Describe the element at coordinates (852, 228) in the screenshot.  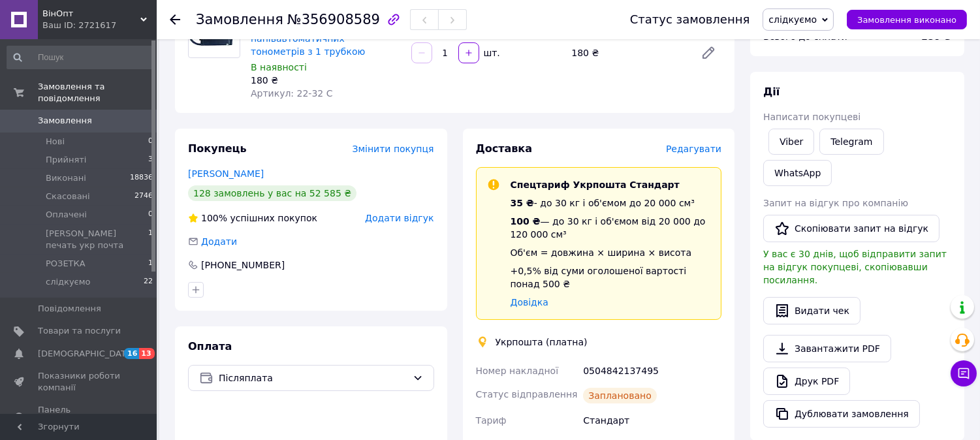
I see `button: Скопіювати запит на відгук` at that location.